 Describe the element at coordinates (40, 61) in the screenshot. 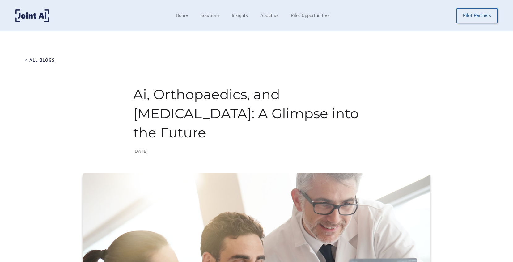

I see `div: < all blogs` at that location.